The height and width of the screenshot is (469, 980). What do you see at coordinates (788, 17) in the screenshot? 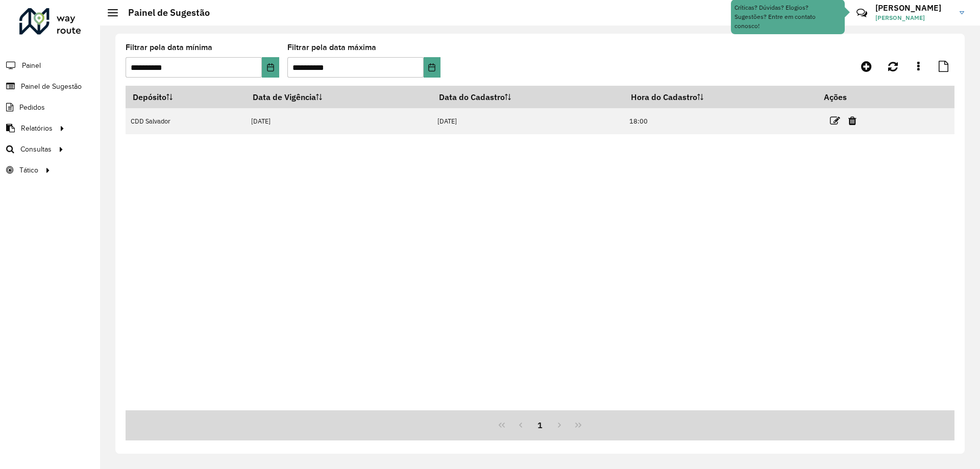
I see `div: Críticas? Dúvidas? Elogios? Sugestões? Entre em contato conosco!` at bounding box center [788, 17].